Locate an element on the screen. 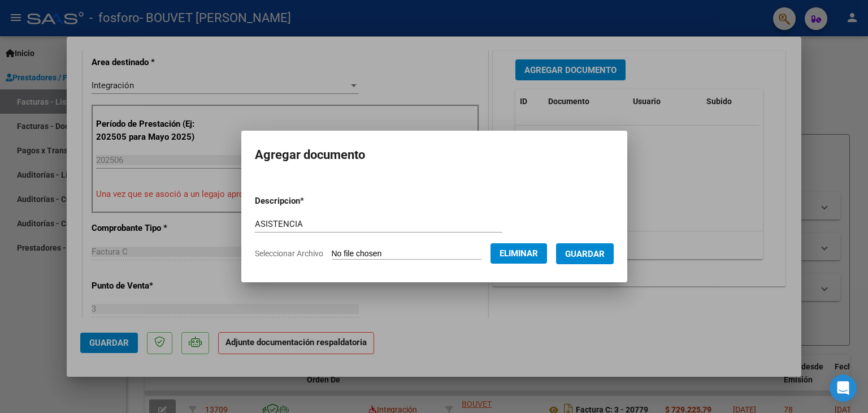  h2: Agregar documento is located at coordinates (434, 155).